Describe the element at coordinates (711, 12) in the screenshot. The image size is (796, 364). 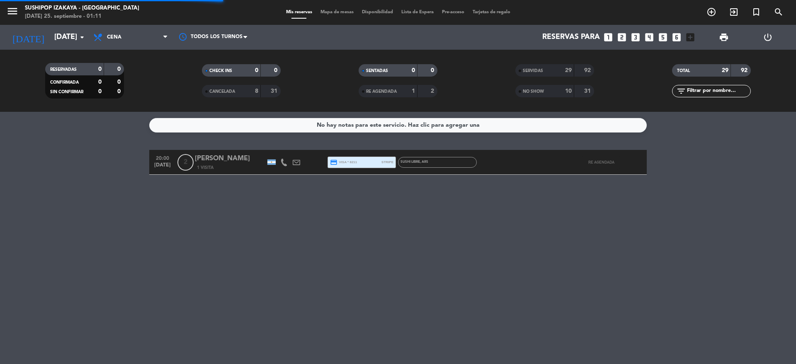
I see `i: add_circle_outline` at that location.